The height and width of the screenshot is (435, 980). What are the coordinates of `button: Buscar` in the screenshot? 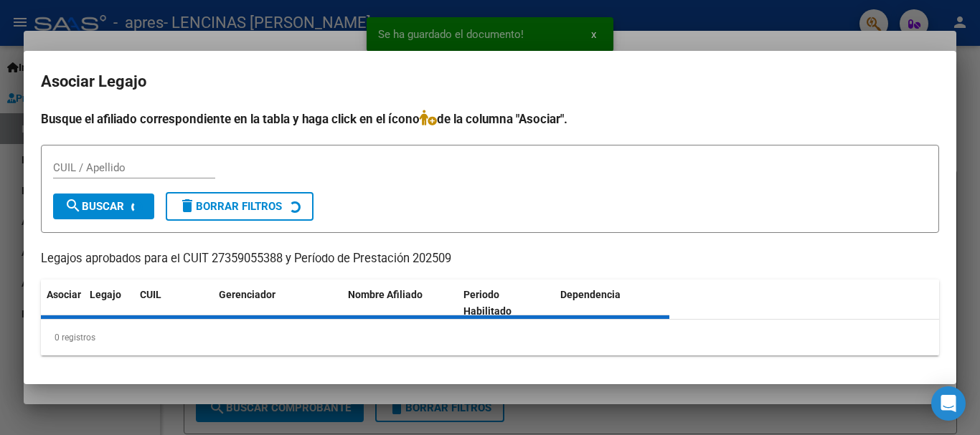 It's located at (104, 206).